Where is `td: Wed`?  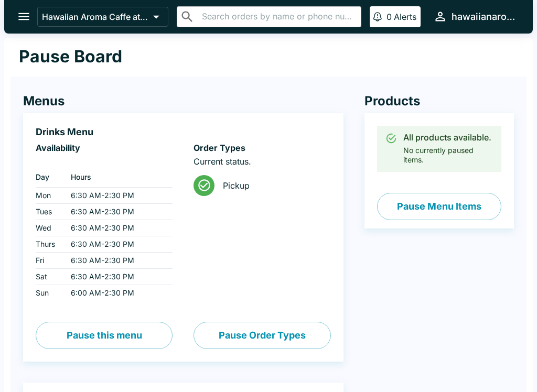
td: Wed is located at coordinates (49, 228).